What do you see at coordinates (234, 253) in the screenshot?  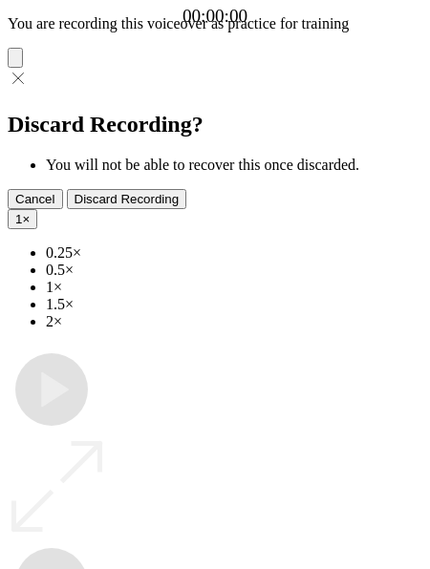 I see `li: 0.25×` at bounding box center [234, 253].